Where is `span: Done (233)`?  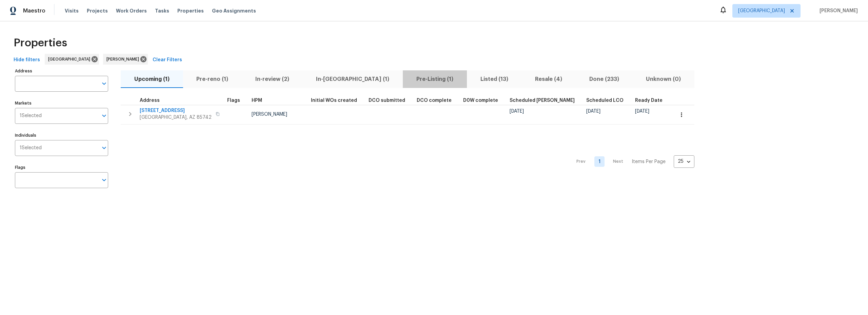 span: Done (233) is located at coordinates (604, 79).